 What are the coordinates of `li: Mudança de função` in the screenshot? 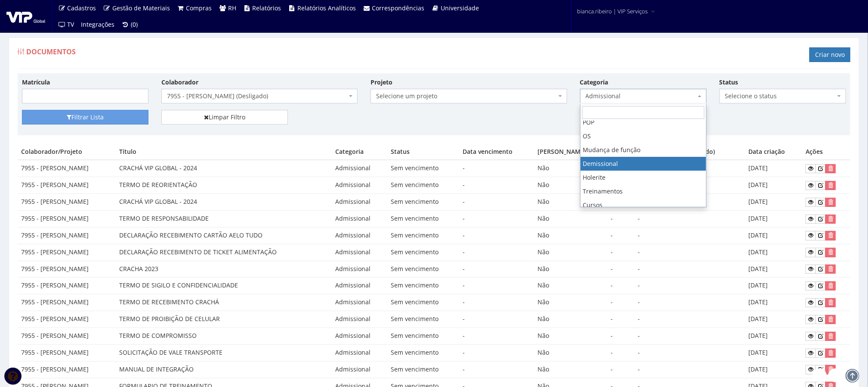 It's located at (643, 150).